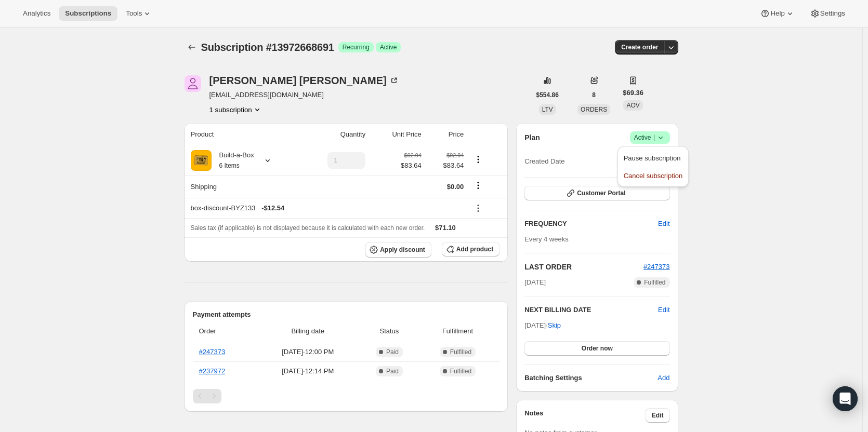 The image size is (868, 432). Describe the element at coordinates (827, 14) in the screenshot. I see `button: Settings` at that location.